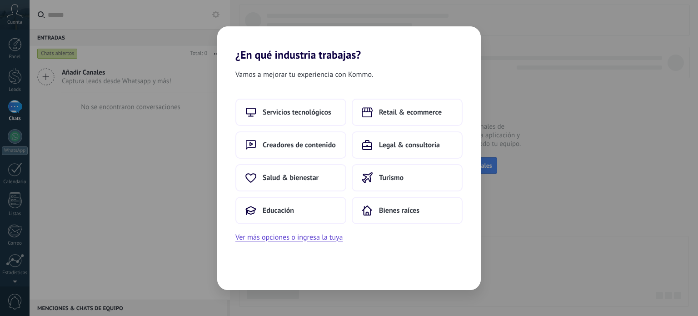 The height and width of the screenshot is (316, 698). What do you see at coordinates (407, 211) in the screenshot?
I see `button: Bienes raíces` at bounding box center [407, 211].